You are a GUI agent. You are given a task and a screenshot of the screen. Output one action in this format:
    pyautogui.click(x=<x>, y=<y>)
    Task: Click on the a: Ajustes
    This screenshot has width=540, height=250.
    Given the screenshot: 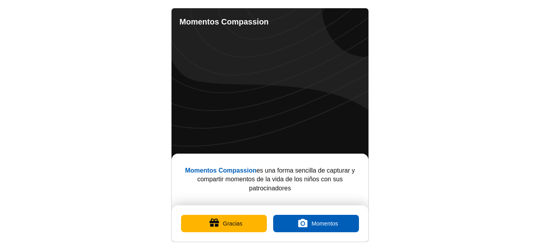 What is the action you would take?
    pyautogui.click(x=356, y=21)
    